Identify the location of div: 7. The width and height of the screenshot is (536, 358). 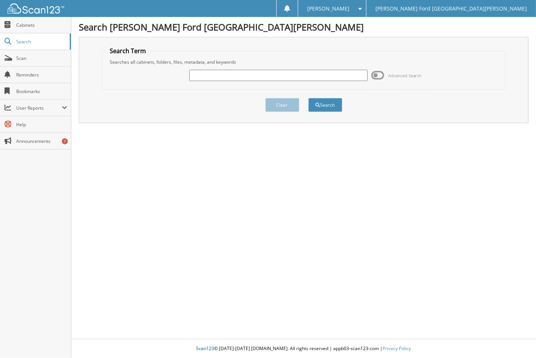
(65, 141).